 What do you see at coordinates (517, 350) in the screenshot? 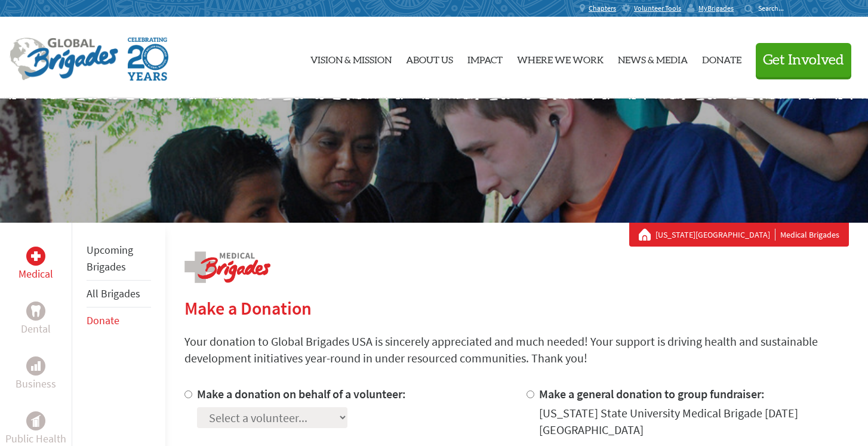
I see `p: Your donation to Global Brigades USA is sincerely appreciated and much needed! Your support is dr...` at bounding box center [517, 350].